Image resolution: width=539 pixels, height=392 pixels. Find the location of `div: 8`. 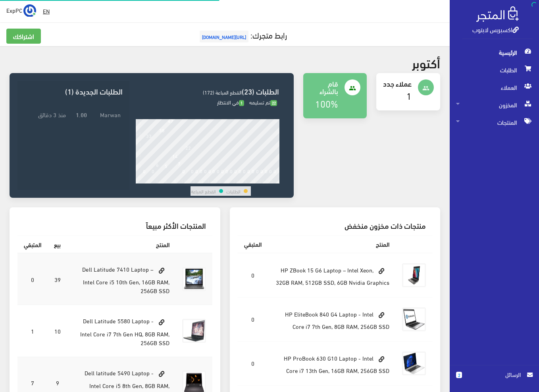

div: 8 is located at coordinates (174, 180).